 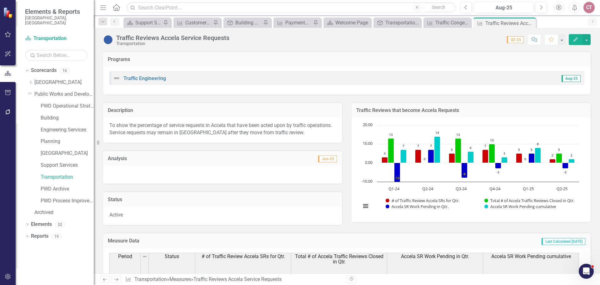 What do you see at coordinates (559, 158) in the screenshot?
I see `path: Q2-25, 5. Total # of Accela Traffic Reviews Closed in Qtr..` at bounding box center [559, 158].